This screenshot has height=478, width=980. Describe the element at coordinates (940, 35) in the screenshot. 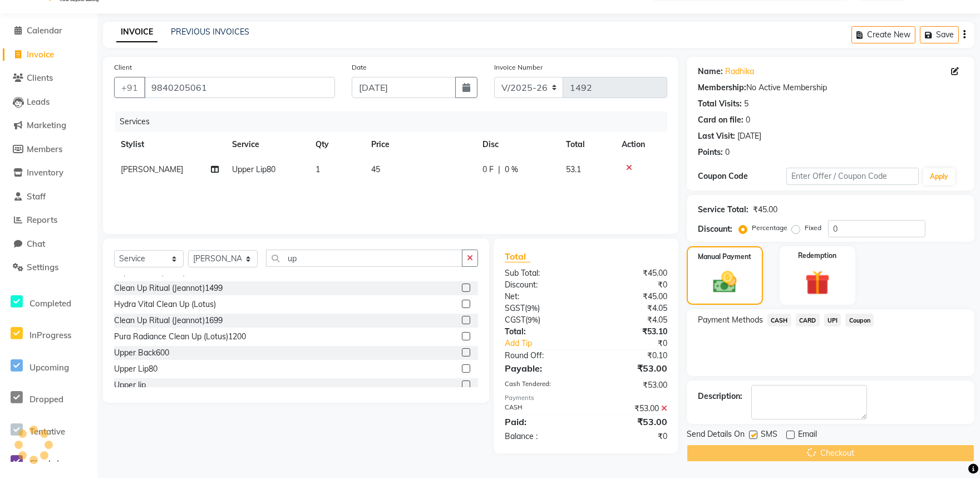

I see `button: Save` at that location.